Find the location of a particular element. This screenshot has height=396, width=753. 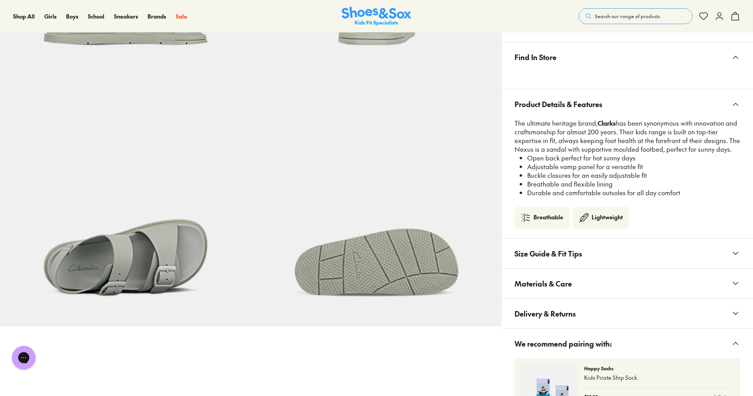

button: Search our range of products is located at coordinates (635, 16).